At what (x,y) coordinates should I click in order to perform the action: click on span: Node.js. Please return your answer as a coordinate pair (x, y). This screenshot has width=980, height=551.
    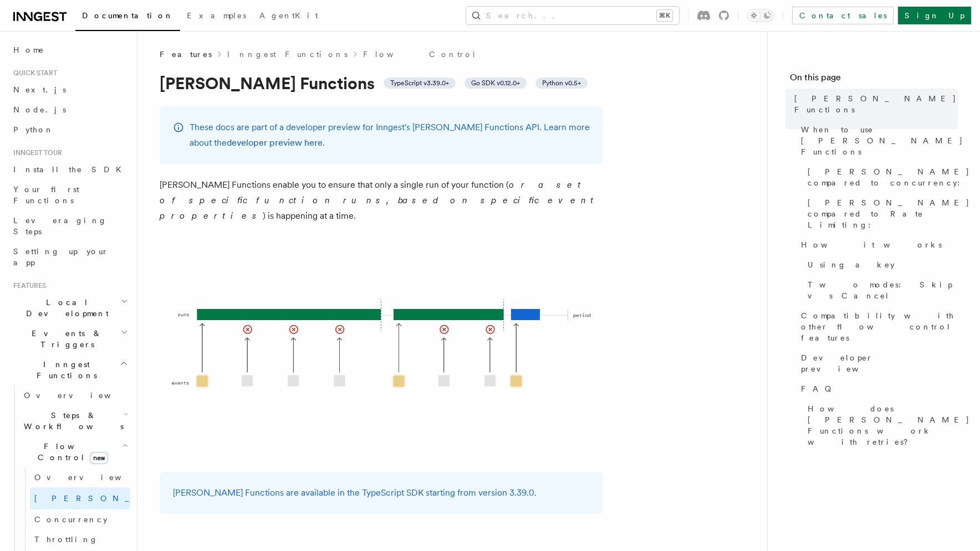
    Looking at the image, I should click on (39, 110).